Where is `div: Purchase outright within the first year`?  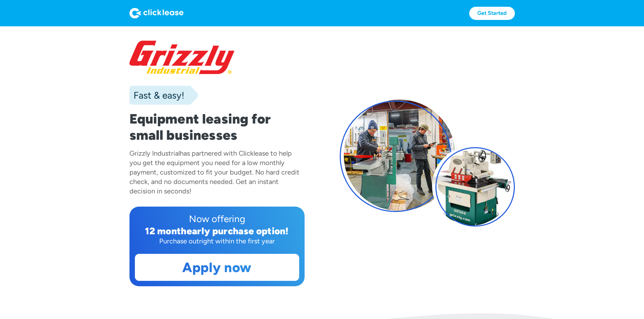
div: Purchase outright within the first year is located at coordinates (217, 241).